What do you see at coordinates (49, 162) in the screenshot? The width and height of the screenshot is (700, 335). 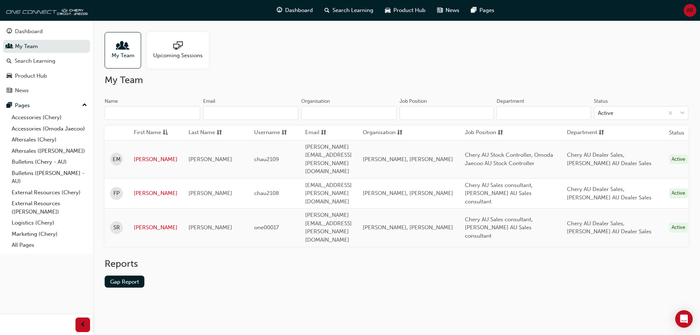 I see `a: Bulletins (Chery - AU)` at bounding box center [49, 162].